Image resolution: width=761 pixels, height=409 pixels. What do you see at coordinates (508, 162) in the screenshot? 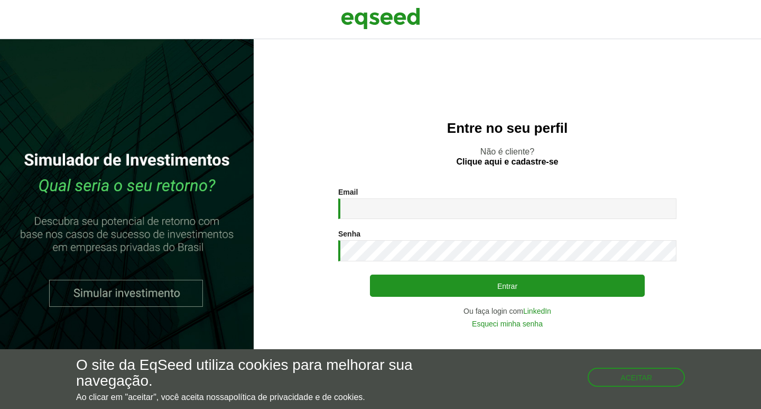
I see `a: Clique aqui e cadastre-se` at bounding box center [508, 162].